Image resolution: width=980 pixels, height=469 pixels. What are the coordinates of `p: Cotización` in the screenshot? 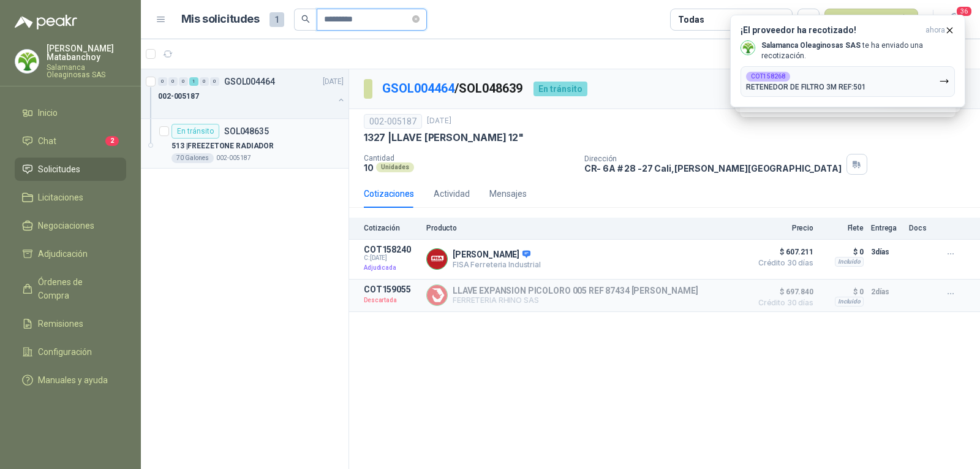 It's located at (391, 228).